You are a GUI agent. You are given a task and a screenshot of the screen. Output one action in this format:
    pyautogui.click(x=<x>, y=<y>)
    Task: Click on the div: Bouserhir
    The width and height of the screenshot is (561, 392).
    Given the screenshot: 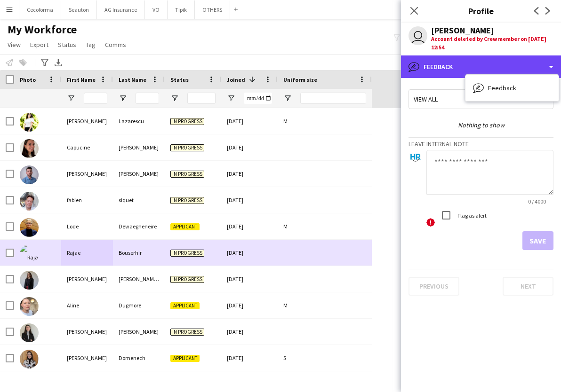 What is the action you would take?
    pyautogui.click(x=139, y=252)
    